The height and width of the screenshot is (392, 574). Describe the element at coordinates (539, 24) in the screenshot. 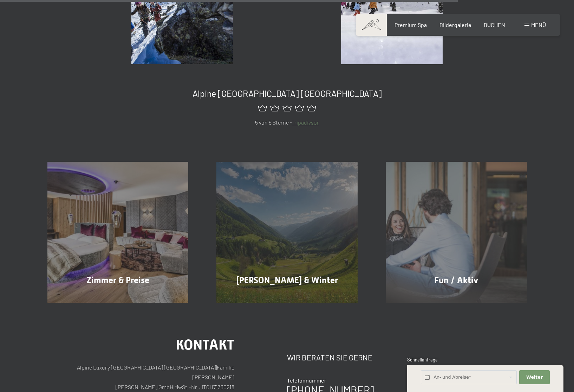

I see `span: Menü` at that location.